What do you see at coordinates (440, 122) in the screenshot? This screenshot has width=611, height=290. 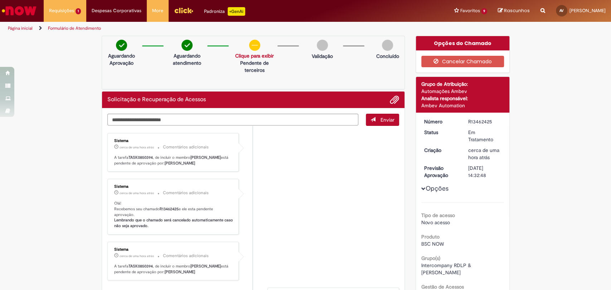 I see `dt: Número` at bounding box center [440, 122].